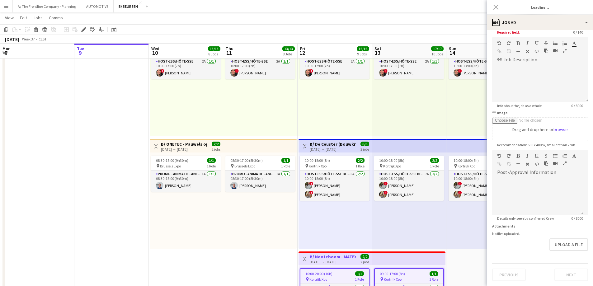 The height and width of the screenshot is (286, 593). What do you see at coordinates (452, 53) in the screenshot?
I see `span: 14` at bounding box center [452, 53].